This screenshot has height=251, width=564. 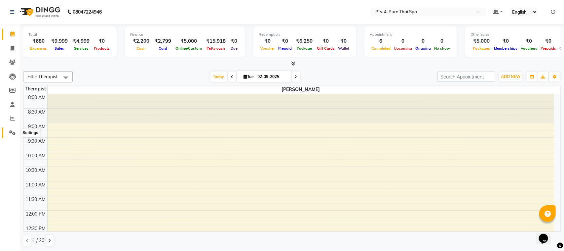 I want to click on div: ₹9,999, so click(x=60, y=41).